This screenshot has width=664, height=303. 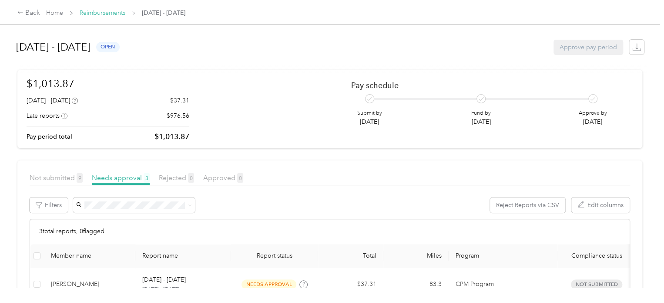 I want to click on button: Filters, so click(x=49, y=205).